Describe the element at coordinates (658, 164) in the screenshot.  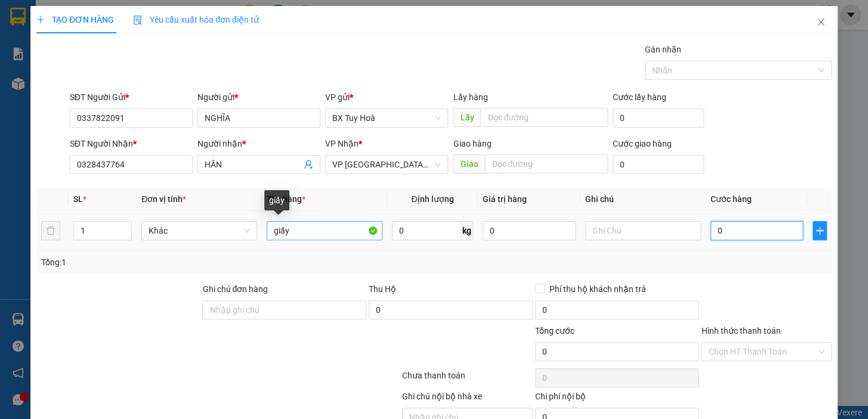
I see `input: Cước giao hàng` at that location.